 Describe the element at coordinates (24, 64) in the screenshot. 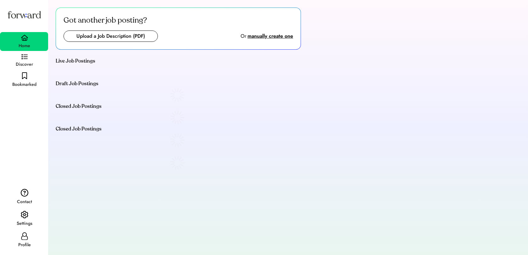

I see `div: Discover` at that location.